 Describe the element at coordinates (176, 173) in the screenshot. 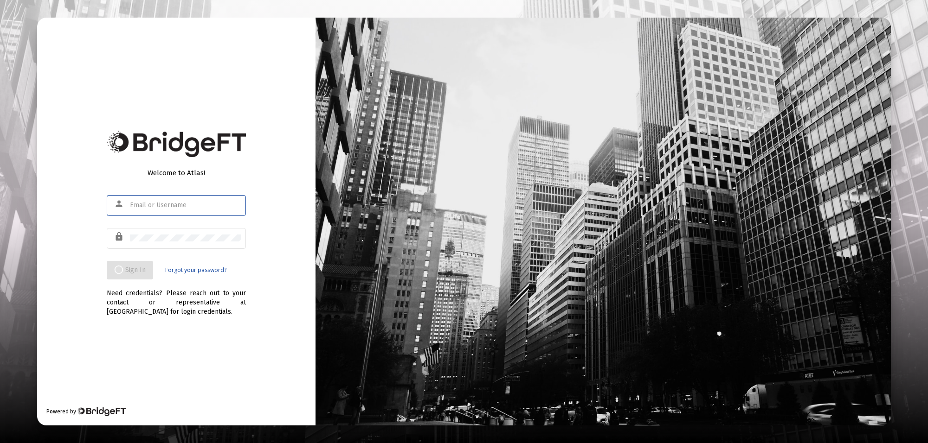

I see `div: Welcome to Atlas!` at that location.